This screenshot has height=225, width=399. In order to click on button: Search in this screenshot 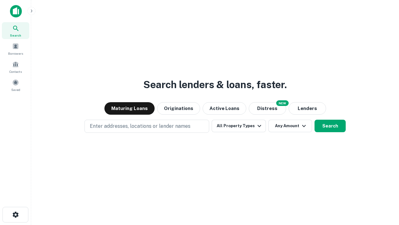, I will do `click(331, 126)`.